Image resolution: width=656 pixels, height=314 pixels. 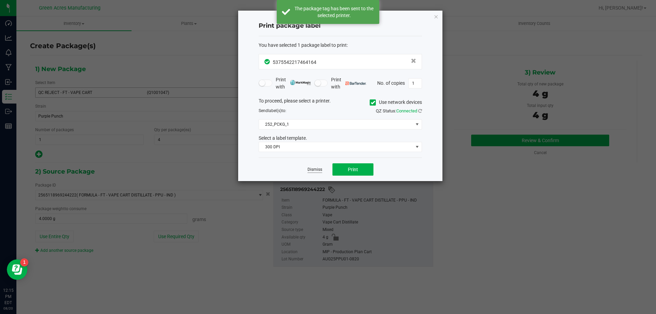 What do you see at coordinates (353, 169) in the screenshot?
I see `span: Print` at bounding box center [353, 169].